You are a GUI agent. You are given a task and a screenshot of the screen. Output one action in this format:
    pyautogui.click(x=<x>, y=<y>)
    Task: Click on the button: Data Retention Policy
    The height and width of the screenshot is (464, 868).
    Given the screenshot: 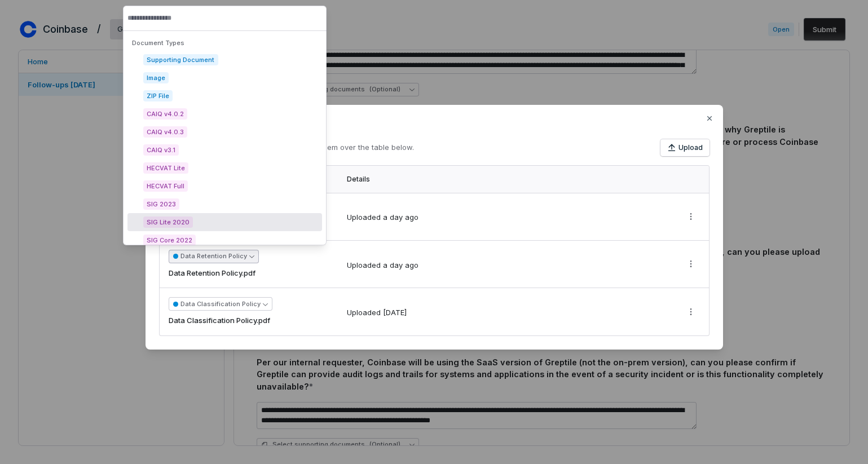 What is the action you would take?
    pyautogui.click(x=214, y=257)
    